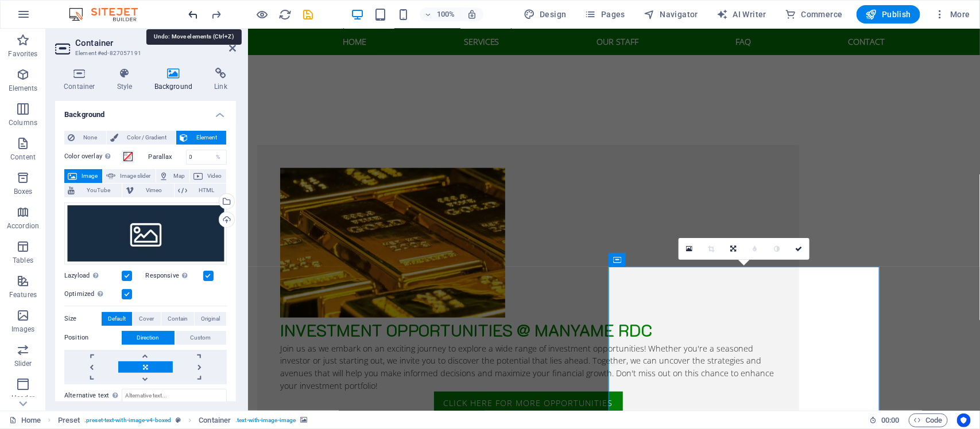 Image resolution: width=980 pixels, height=429 pixels. I want to click on span: 00 00, so click(890, 420).